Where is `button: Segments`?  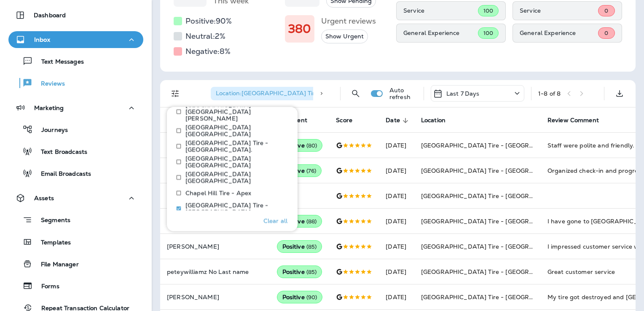
button: Segments is located at coordinates (76, 220).